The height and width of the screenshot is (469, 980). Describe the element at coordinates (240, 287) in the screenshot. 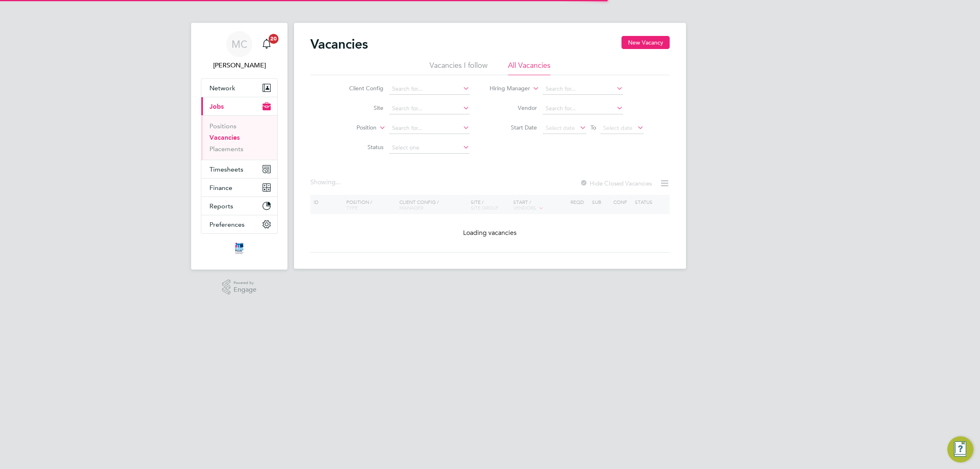

I see `a: Powered byEngage` at that location.